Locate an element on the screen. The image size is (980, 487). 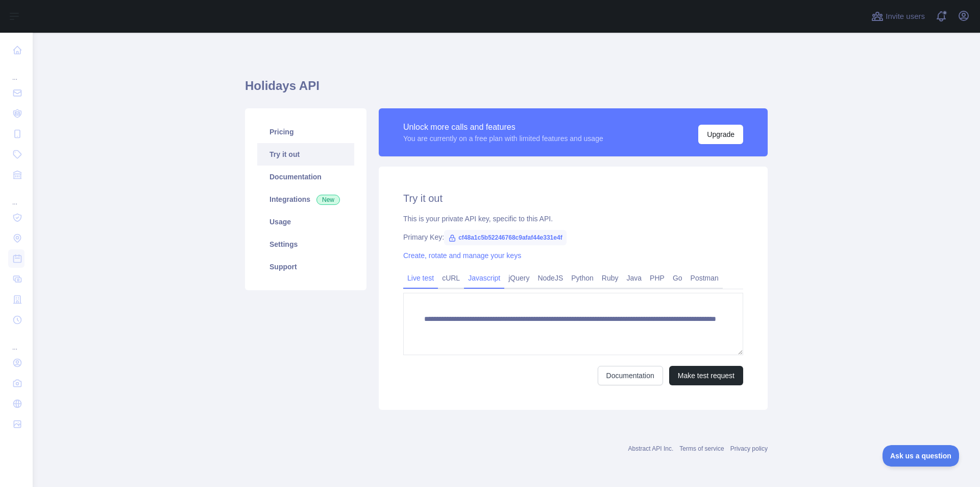
a: Javascript is located at coordinates (484, 277).